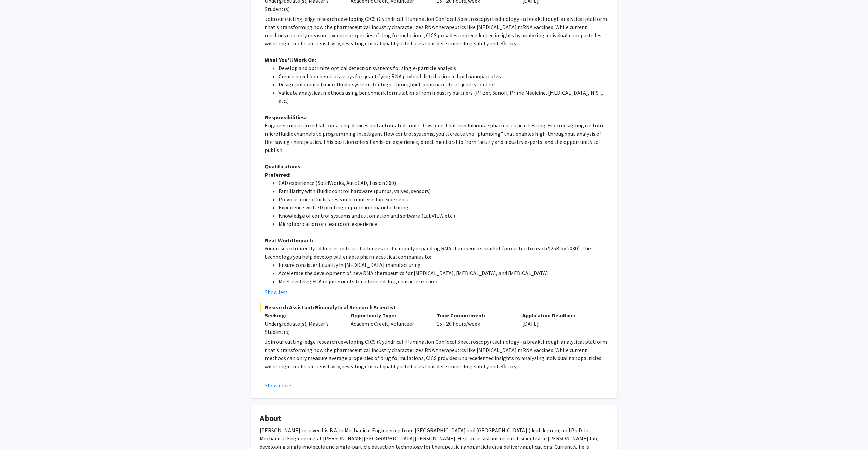 The height and width of the screenshot is (449, 868). Describe the element at coordinates (444, 77) in the screenshot. I see `li: Create novel biochemical assays for quantifying RNA payload distribution in lipid nanoparticles` at that location.